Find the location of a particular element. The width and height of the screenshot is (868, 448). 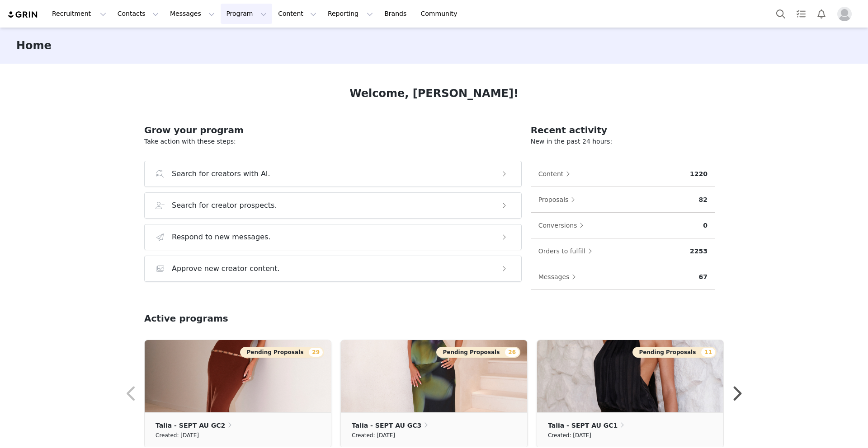

img: b5f3096a-f578-4f59-b981-a2c6b2443137.png is located at coordinates (238, 376).